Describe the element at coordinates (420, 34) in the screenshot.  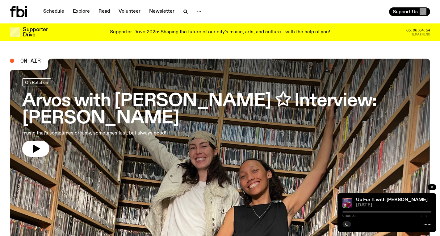
I see `span: Remaining` at that location.